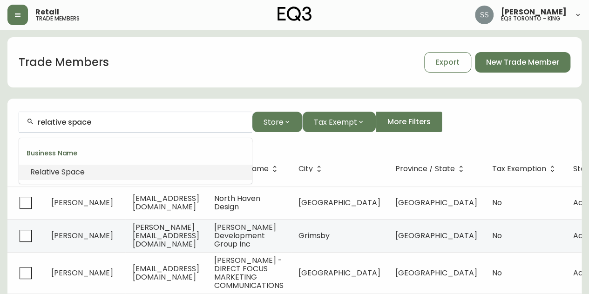  What do you see at coordinates (47, 12) in the screenshot?
I see `span: Retail` at bounding box center [47, 12].